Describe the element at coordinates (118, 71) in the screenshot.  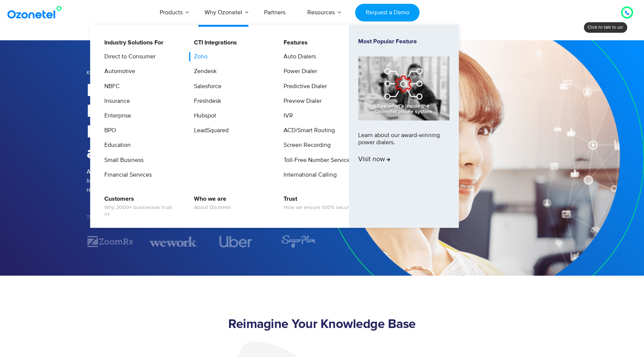
I see `a: Automotive` at that location.